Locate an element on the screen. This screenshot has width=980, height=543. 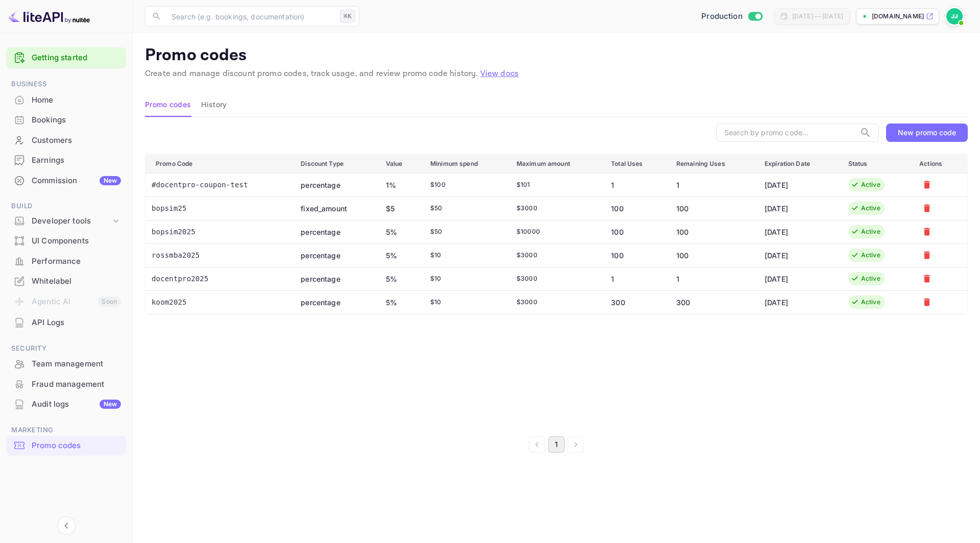
div: ⌘K is located at coordinates (348, 16).